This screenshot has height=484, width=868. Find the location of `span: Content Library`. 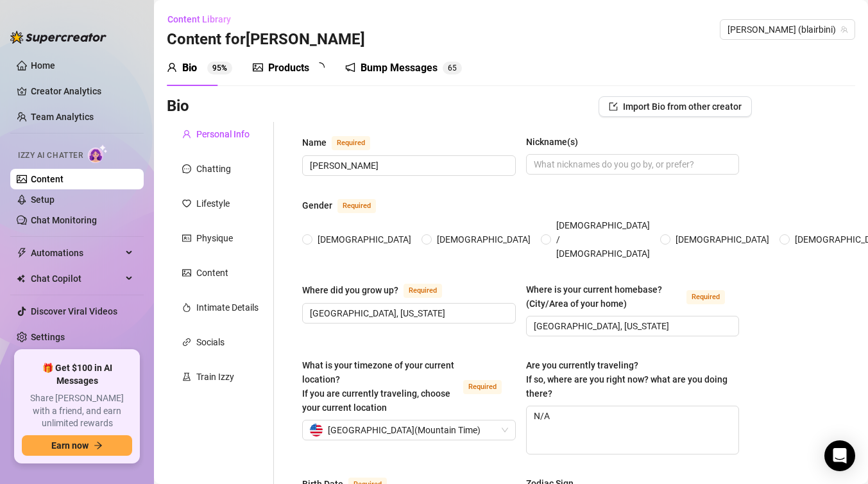

span: Content Library is located at coordinates (199, 19).